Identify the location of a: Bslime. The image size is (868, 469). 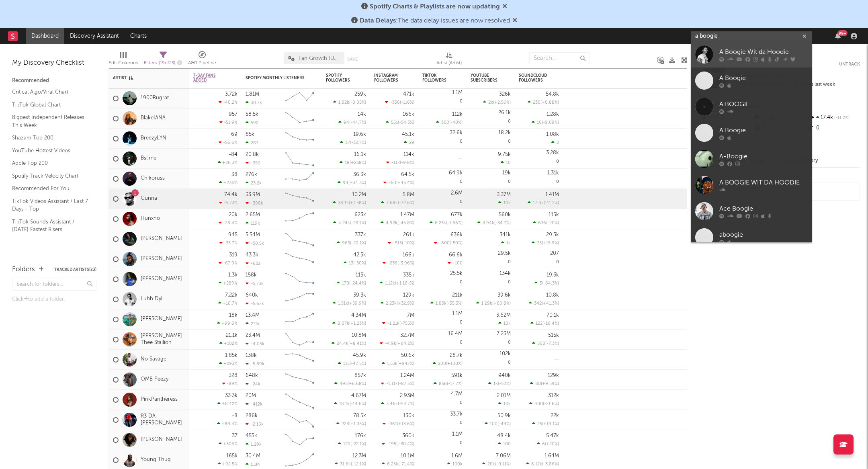
(148, 158).